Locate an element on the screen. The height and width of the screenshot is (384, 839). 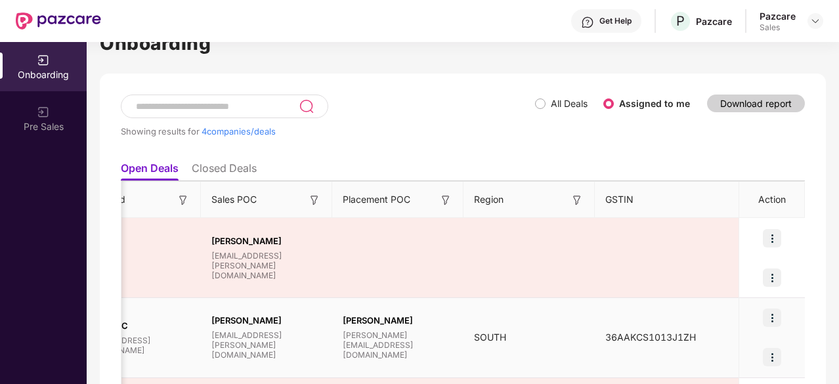
th: Action is located at coordinates (772, 200).